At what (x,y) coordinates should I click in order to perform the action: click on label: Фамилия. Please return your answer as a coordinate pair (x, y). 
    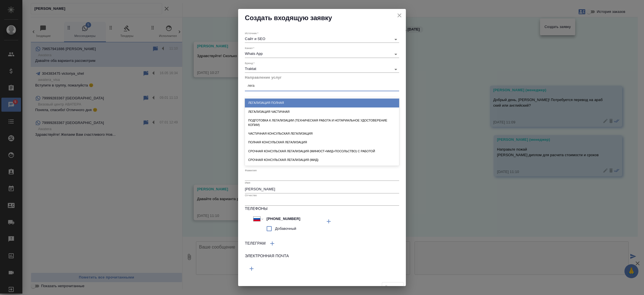
    Looking at the image, I should click on (251, 170).